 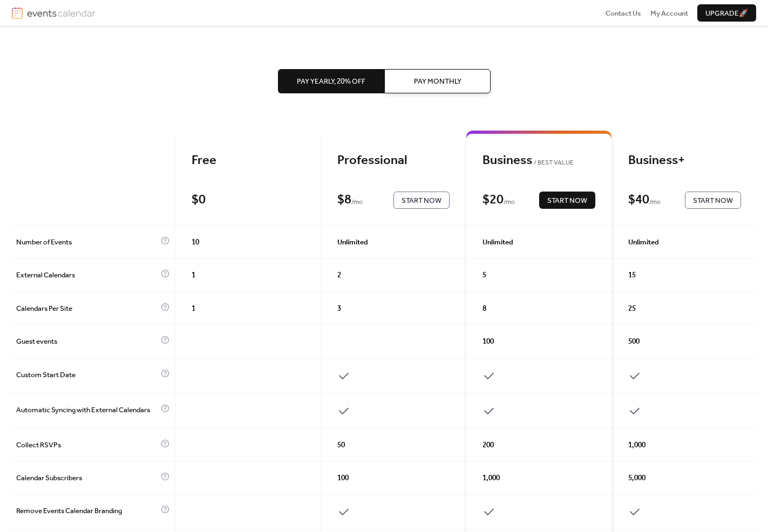 What do you see at coordinates (632, 309) in the screenshot?
I see `span: 25` at bounding box center [632, 309].